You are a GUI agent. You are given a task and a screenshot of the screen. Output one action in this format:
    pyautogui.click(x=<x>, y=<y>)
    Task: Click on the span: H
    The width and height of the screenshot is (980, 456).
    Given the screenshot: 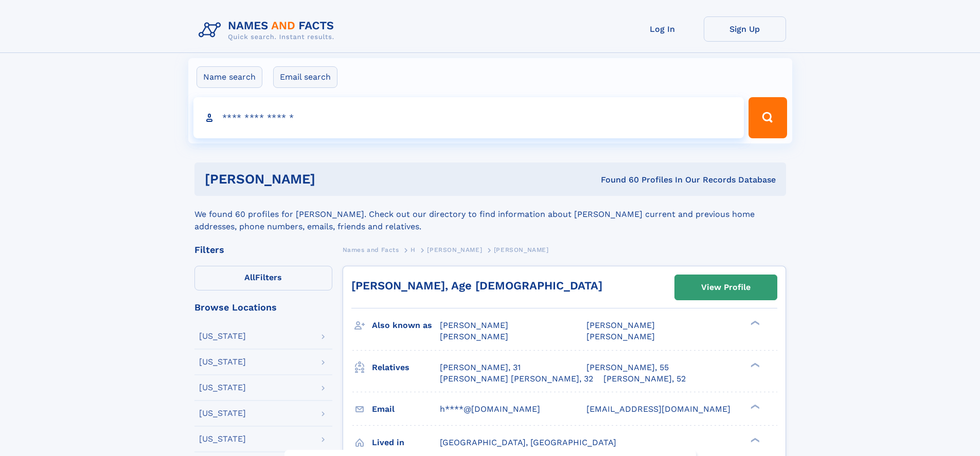 What is the action you would take?
    pyautogui.click(x=413, y=250)
    